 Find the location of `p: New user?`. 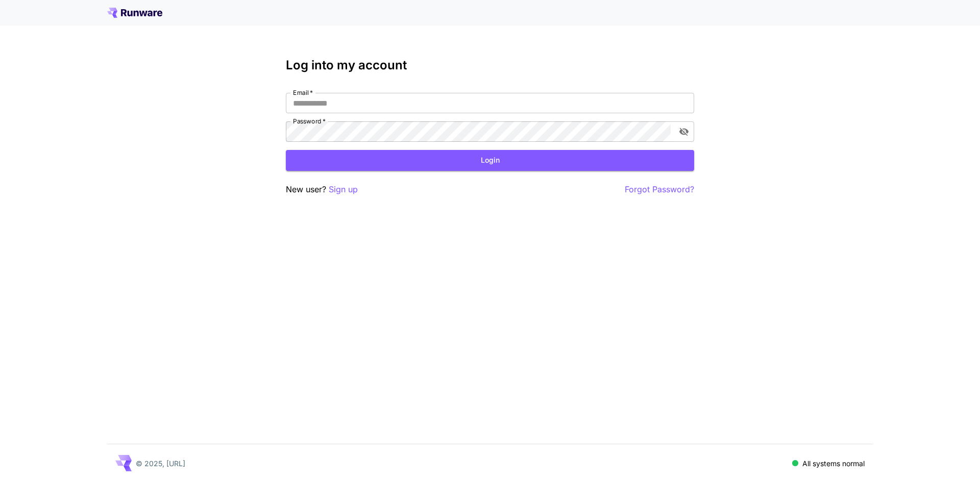

p: New user? is located at coordinates (321, 190).